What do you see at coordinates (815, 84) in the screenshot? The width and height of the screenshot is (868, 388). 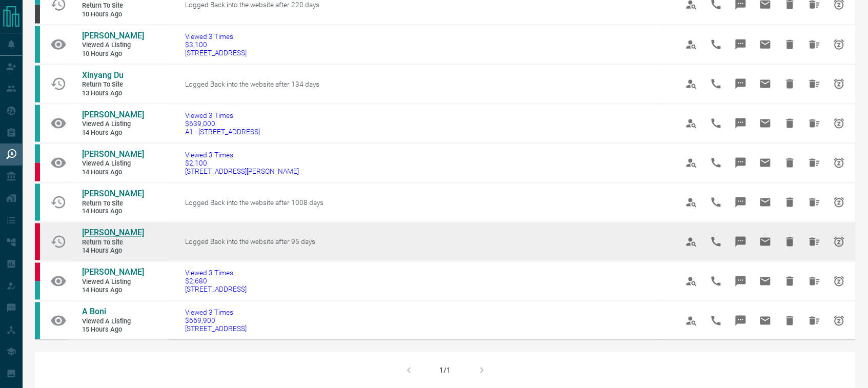 I see `span: Hide All from Xinyang Du` at bounding box center [815, 84].